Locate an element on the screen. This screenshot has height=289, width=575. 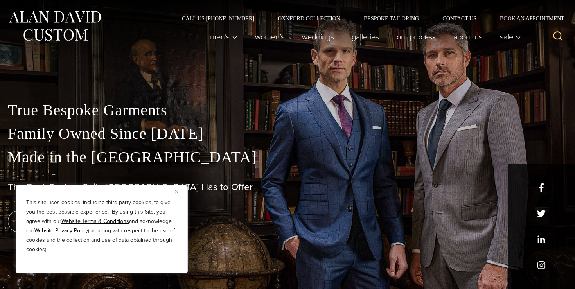
span: Sale is located at coordinates (510, 37).